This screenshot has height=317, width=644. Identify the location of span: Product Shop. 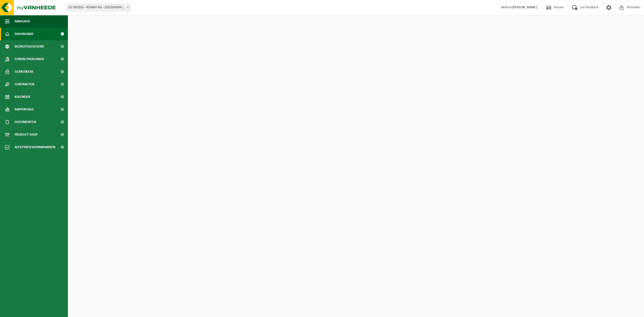
(26, 135).